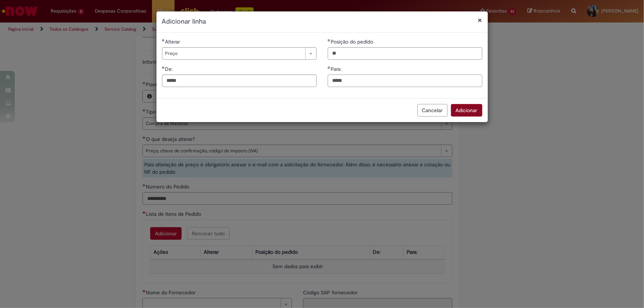 This screenshot has height=308, width=644. What do you see at coordinates (322, 22) in the screenshot?
I see `h2: Adicionar linha` at bounding box center [322, 22].